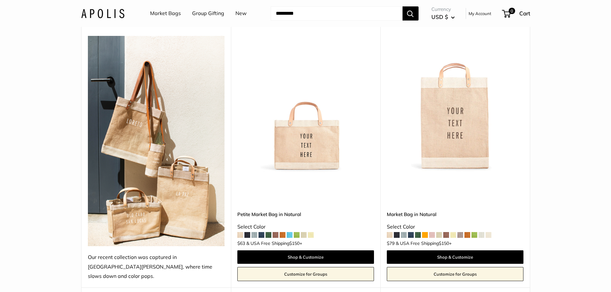 This screenshot has width=611, height=292. I want to click on span: Currency, so click(443, 9).